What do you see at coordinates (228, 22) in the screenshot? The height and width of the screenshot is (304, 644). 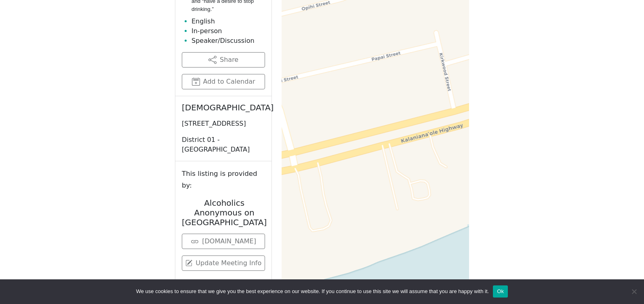 I see `li: English` at bounding box center [228, 22].